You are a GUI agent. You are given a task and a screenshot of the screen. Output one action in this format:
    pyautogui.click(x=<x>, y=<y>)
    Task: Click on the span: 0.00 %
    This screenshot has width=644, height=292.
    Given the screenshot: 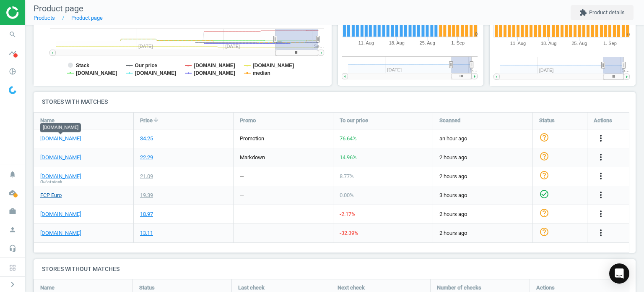 What is the action you would take?
    pyautogui.click(x=347, y=195)
    